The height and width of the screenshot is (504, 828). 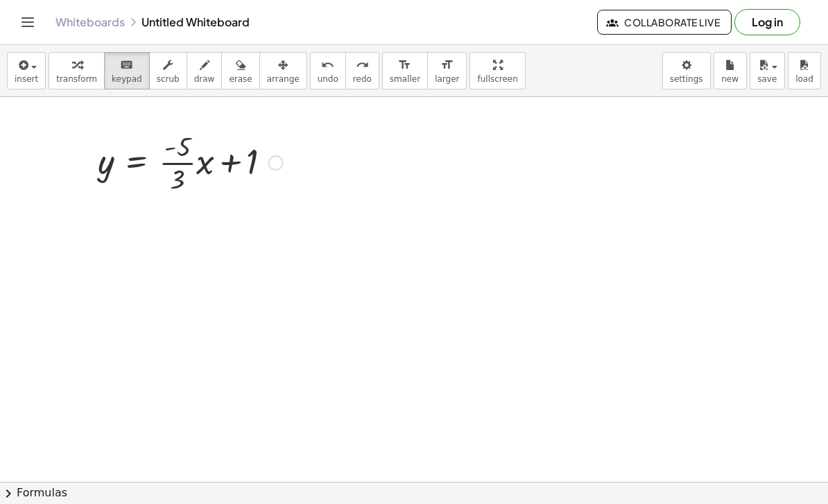 What do you see at coordinates (664, 22) in the screenshot?
I see `span: Collaborate Live` at bounding box center [664, 22].